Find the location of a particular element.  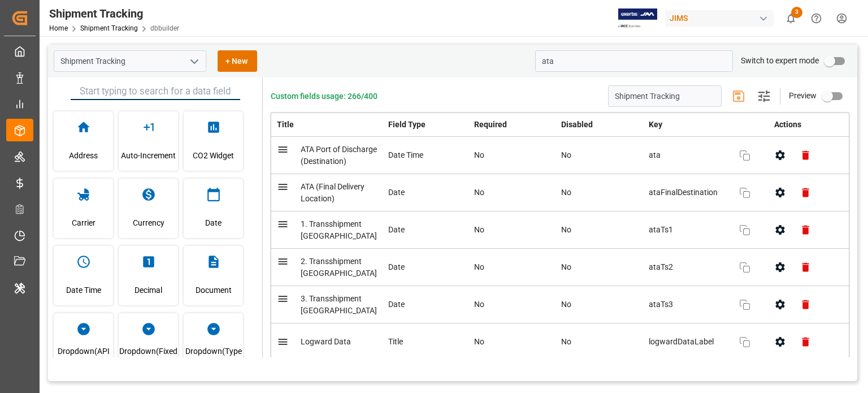

tr: ATA (Final Delivery Location)DateNoNoataFinalDestination is located at coordinates (560, 193).